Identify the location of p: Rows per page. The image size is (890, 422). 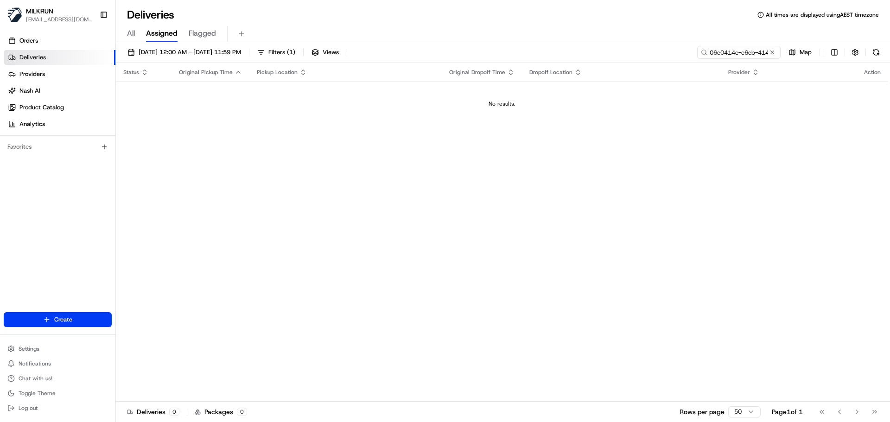
(702, 412).